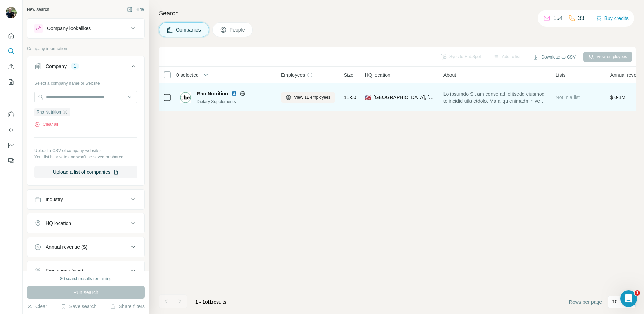 This screenshot has height=314, width=644. Describe the element at coordinates (234, 94) in the screenshot. I see `img: LinkedIn logo` at that location.